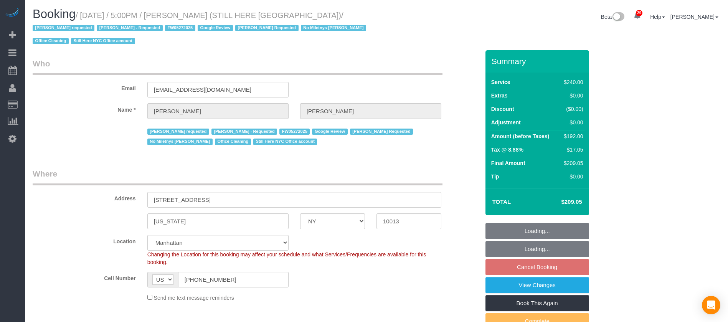 The width and height of the screenshot is (728, 322). I want to click on div: $192.00, so click(572, 136).